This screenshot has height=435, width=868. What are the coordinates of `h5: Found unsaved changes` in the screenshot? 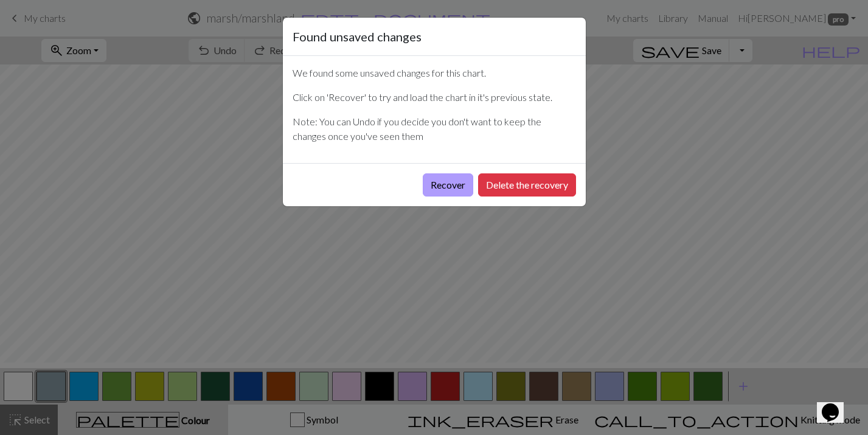 It's located at (357, 37).